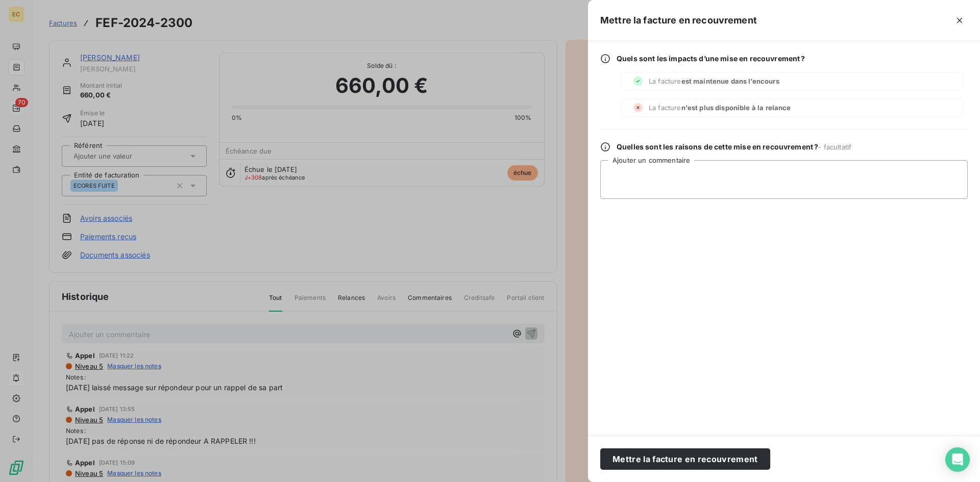  I want to click on h5: Mettre la facture en recouvrement, so click(678, 20).